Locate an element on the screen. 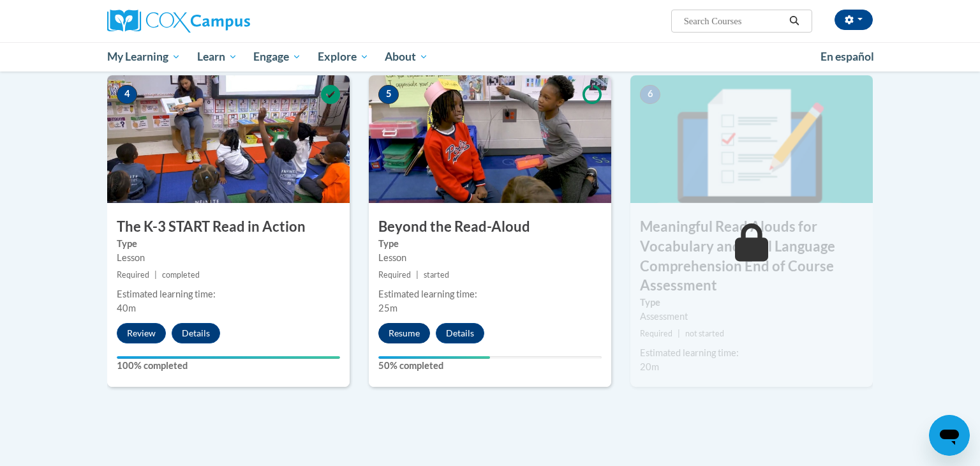  span: About is located at coordinates (406, 57).